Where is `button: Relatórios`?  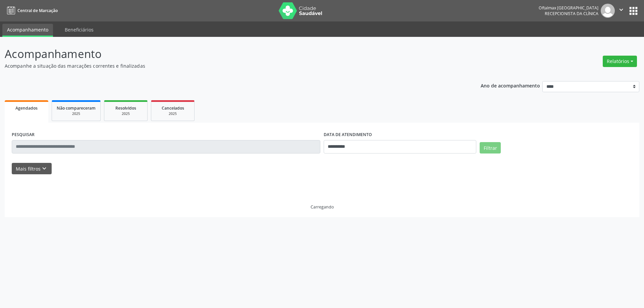 button: Relatórios is located at coordinates (620, 61).